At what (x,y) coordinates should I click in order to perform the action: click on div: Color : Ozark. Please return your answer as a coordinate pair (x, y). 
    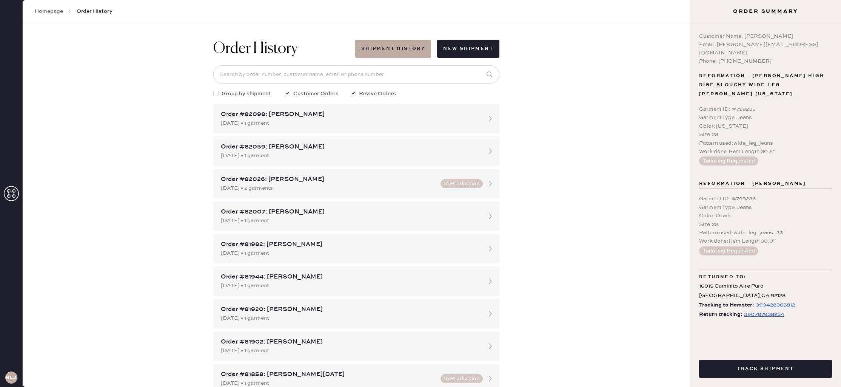
    Looking at the image, I should click on (766, 216).